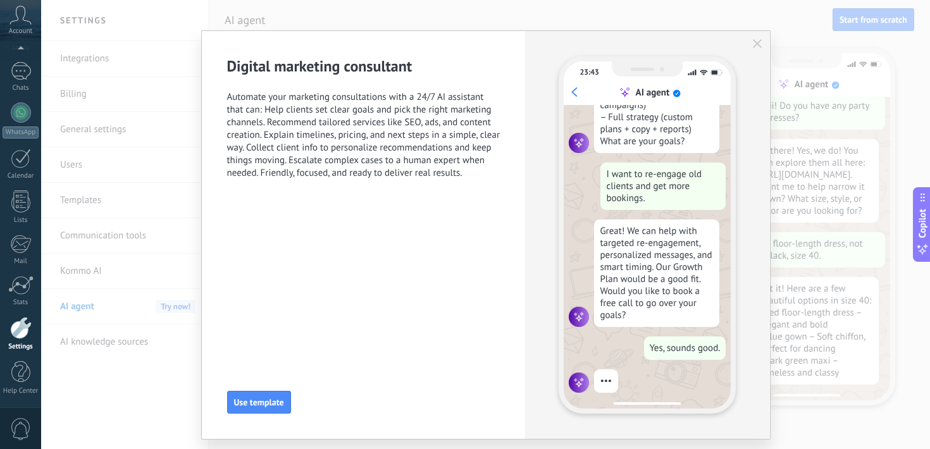 Image resolution: width=930 pixels, height=449 pixels. What do you see at coordinates (364, 66) in the screenshot?
I see `h2: Digital marketing consultant` at bounding box center [364, 66].